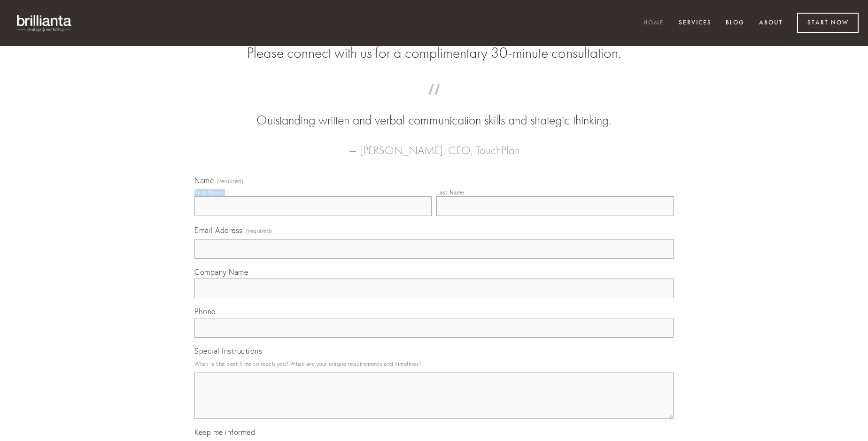 This screenshot has height=441, width=868. I want to click on h2: Please connect with us for a complimentary 30-minute consultation., so click(434, 53).